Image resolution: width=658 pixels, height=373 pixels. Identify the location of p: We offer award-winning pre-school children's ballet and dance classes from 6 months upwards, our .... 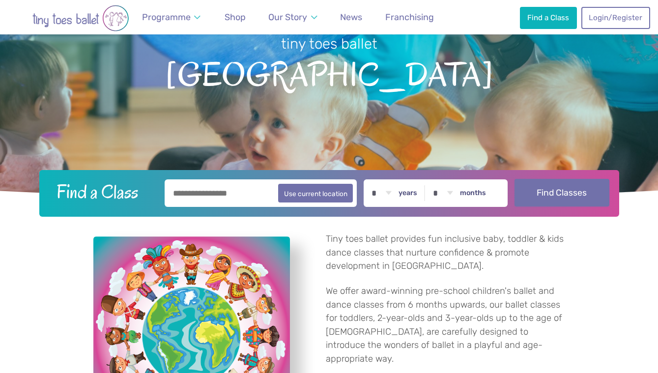
(445, 325).